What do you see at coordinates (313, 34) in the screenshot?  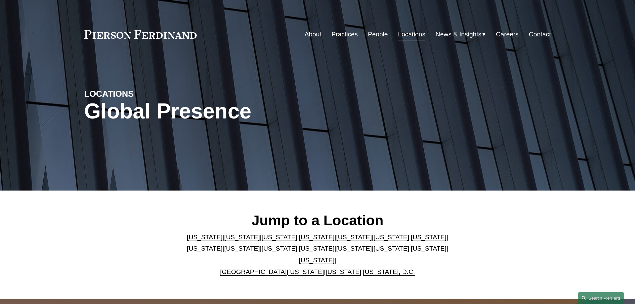 I see `a: About` at bounding box center [313, 34].